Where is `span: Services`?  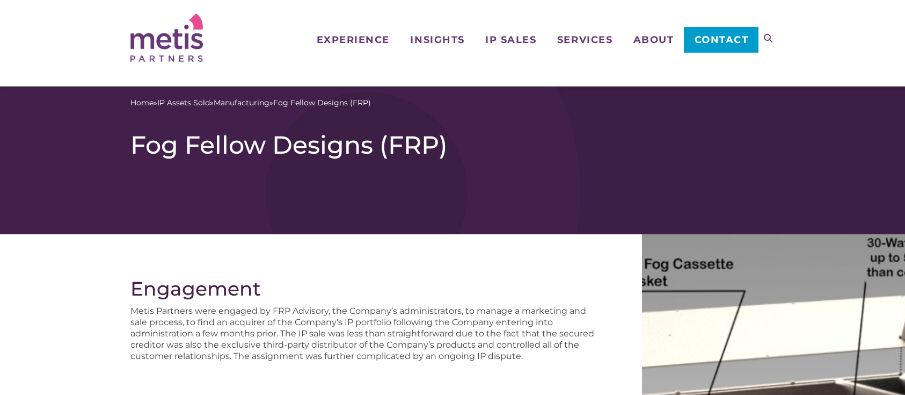
span: Services is located at coordinates (585, 40).